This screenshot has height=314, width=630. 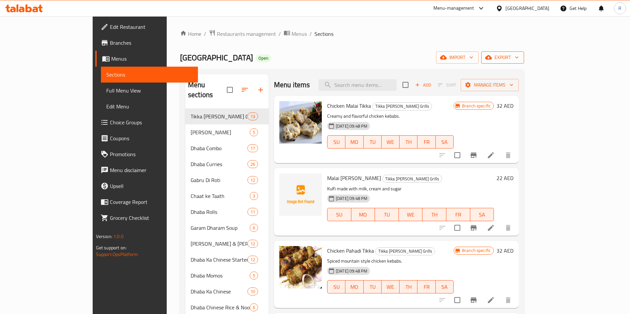 I want to click on div: Dhaba Ka Chinese, so click(x=219, y=292).